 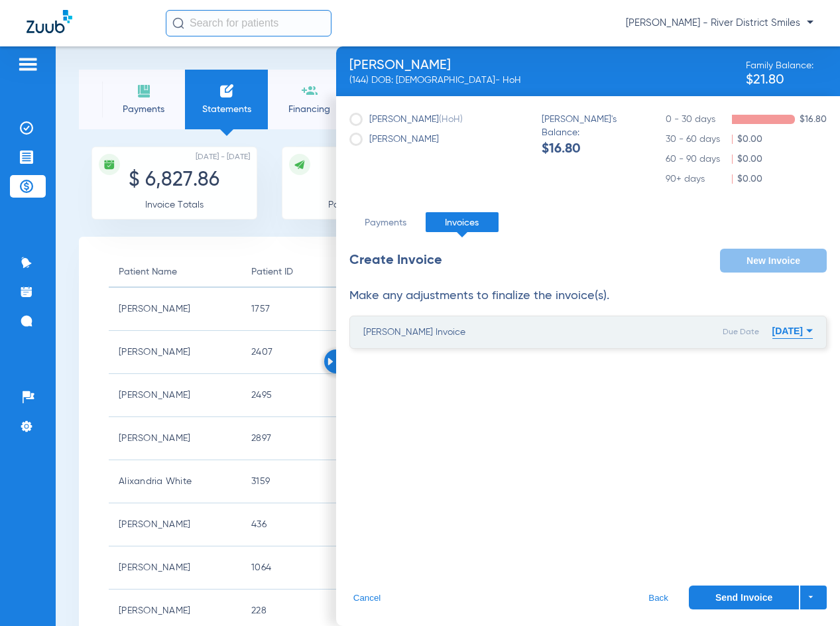 I want to click on td: 2495, so click(x=307, y=395).